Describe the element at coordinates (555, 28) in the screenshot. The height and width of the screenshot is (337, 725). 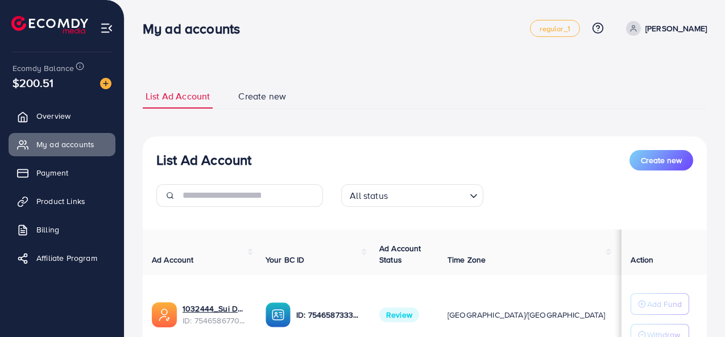
I see `a: regular_1` at that location.